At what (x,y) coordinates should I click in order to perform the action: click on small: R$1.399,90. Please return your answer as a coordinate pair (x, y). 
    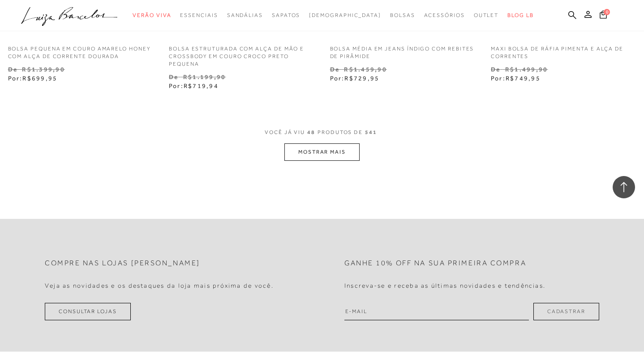
    Looking at the image, I should click on (43, 70).